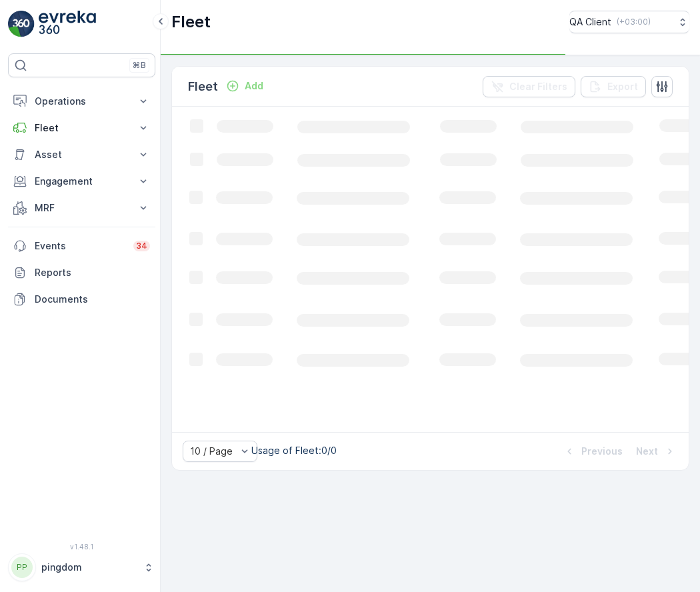  What do you see at coordinates (81, 128) in the screenshot?
I see `button: Fleet` at bounding box center [81, 128].